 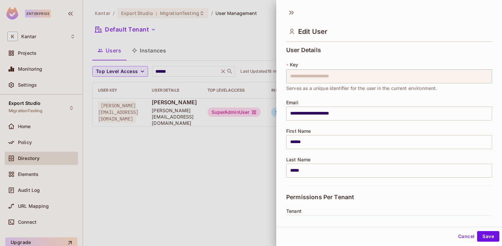 I want to click on span: Last Name, so click(x=298, y=160).